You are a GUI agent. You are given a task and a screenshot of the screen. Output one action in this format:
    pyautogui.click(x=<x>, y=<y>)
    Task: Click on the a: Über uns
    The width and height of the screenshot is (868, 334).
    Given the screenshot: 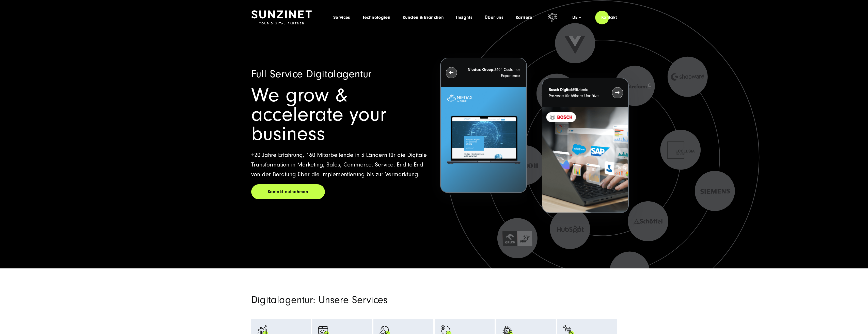 What is the action you would take?
    pyautogui.click(x=494, y=17)
    